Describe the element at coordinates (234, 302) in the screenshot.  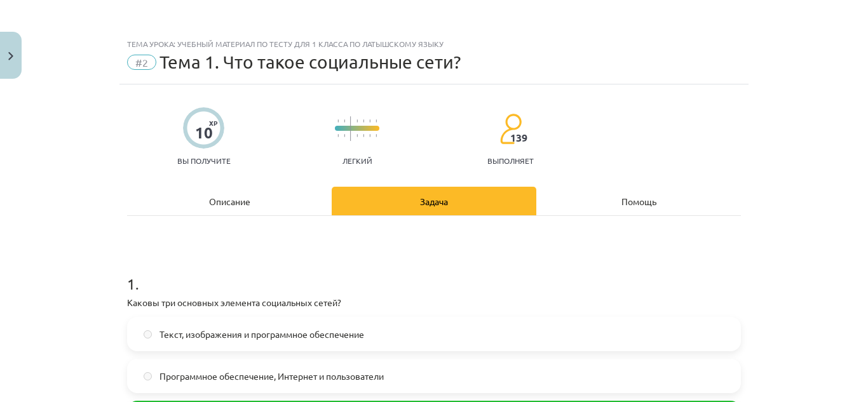
I see `font: Каковы три основных элемента социальных сетей?` at that location.